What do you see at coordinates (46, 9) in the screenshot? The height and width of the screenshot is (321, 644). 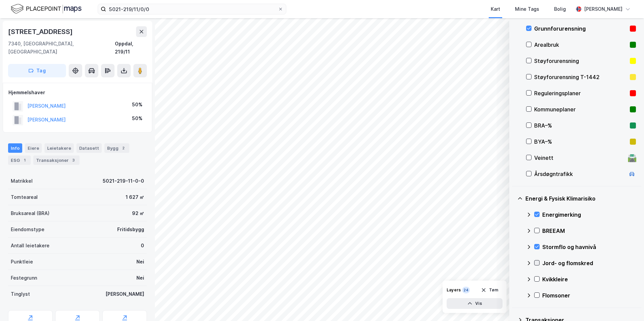 I see `img: logo.f888ab2527a4732fd821a326f86c7f29.svg` at bounding box center [46, 9].